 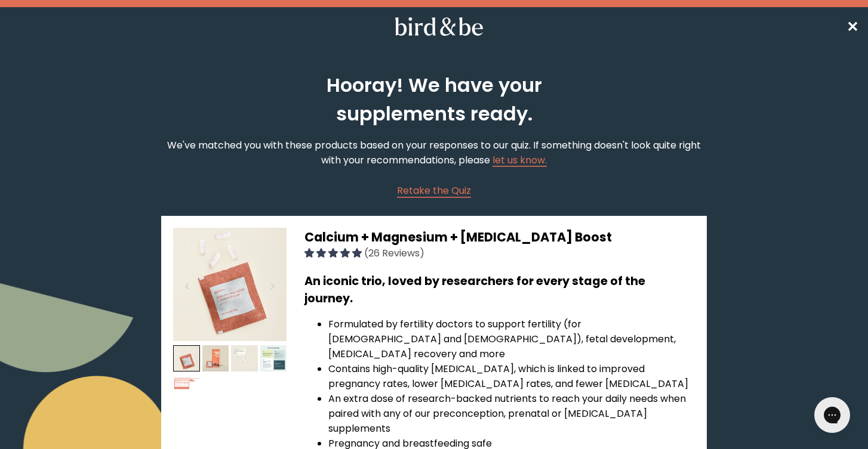 I want to click on span: Retake the Quiz, so click(x=434, y=190).